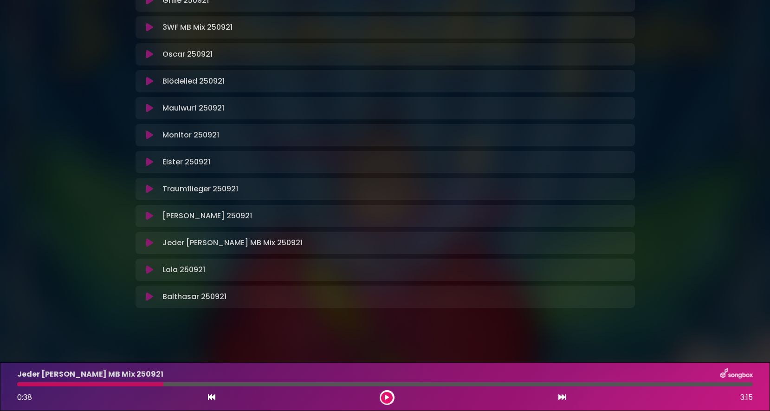 The image size is (770, 411). I want to click on p: Lola 250921, so click(184, 270).